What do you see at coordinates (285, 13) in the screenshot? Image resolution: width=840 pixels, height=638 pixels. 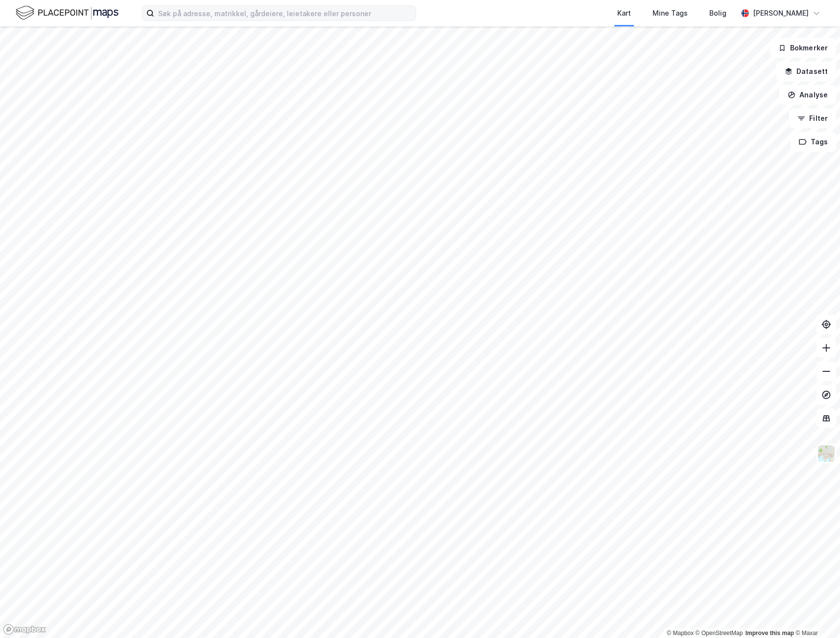 I see `input: Søk på adresse, matrikkel, gårdeiere, leietakere eller personer` at bounding box center [285, 13].